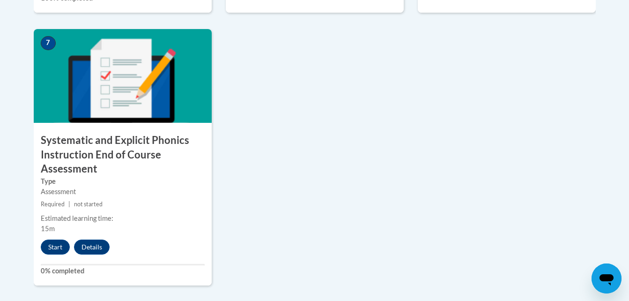 The height and width of the screenshot is (301, 629). I want to click on span: 15m, so click(48, 228).